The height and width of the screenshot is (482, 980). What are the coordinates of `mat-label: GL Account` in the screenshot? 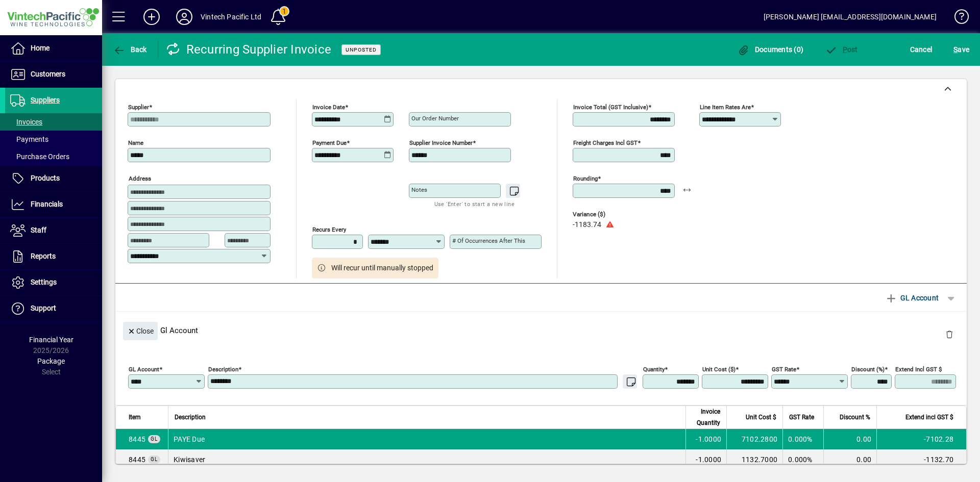 It's located at (144, 369).